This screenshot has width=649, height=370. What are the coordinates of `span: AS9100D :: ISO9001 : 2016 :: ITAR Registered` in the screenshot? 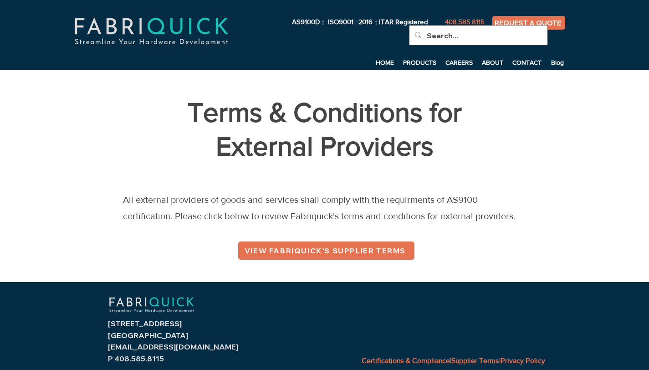 It's located at (360, 21).